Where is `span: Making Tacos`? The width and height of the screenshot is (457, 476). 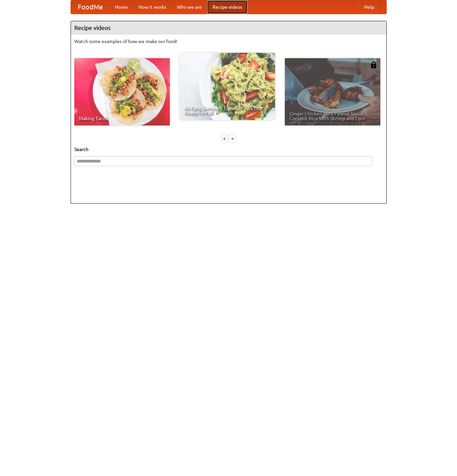 span: Making Tacos is located at coordinates (122, 119).